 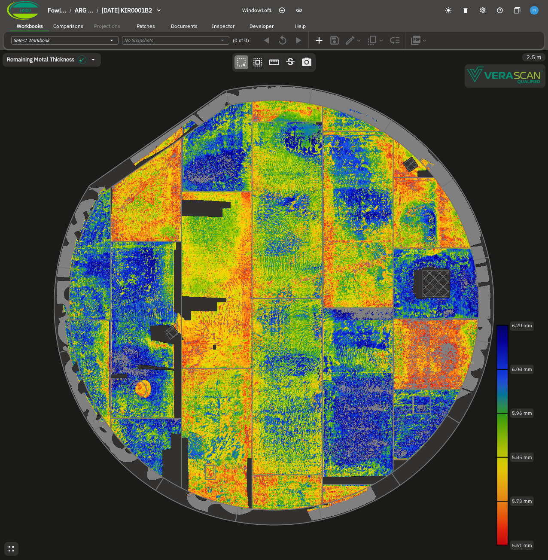 What do you see at coordinates (107, 10) in the screenshot?
I see `button: breadcrumb` at bounding box center [107, 10].